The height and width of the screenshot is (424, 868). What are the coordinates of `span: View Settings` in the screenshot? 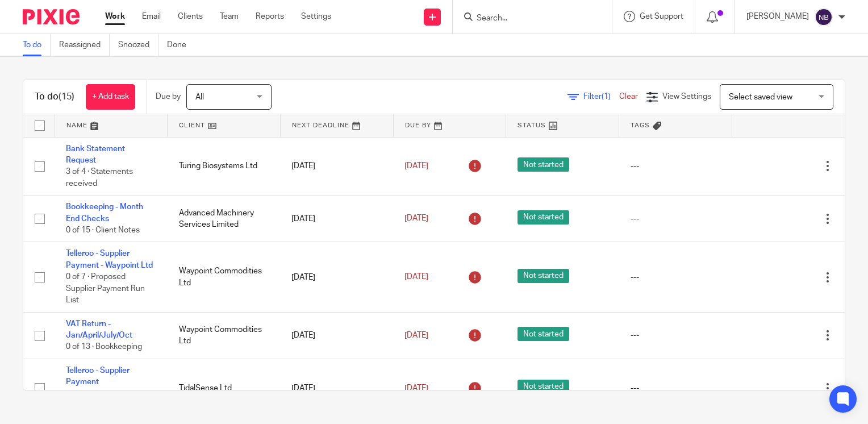 It's located at (687, 96).